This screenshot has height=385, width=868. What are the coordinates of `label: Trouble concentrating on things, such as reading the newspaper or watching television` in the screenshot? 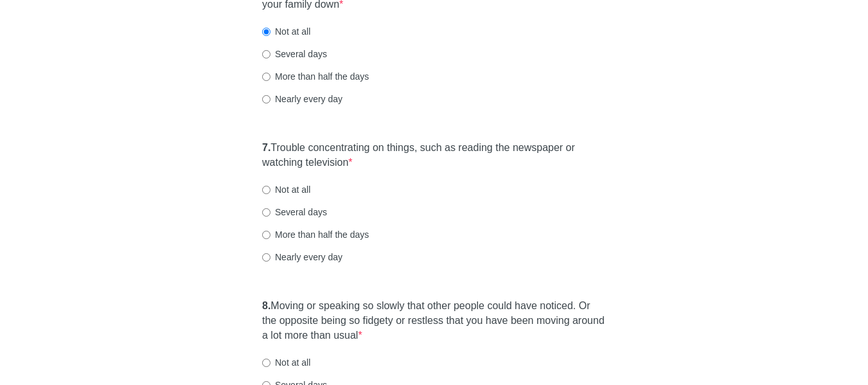 It's located at (434, 156).